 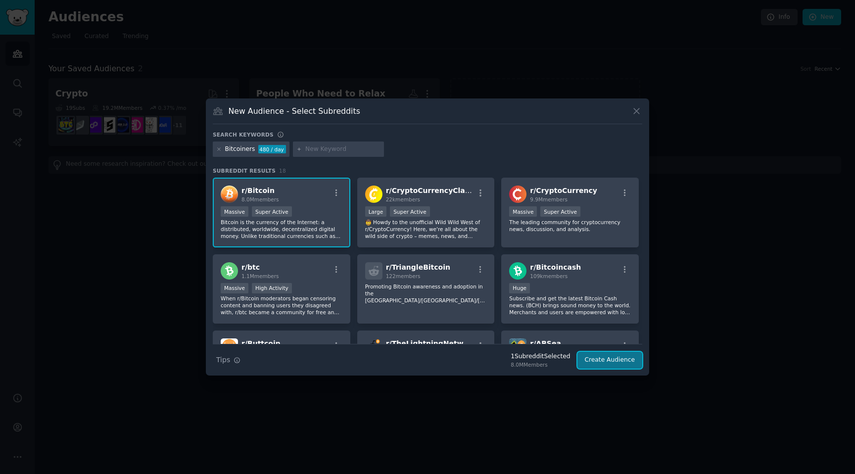 What do you see at coordinates (549, 199) in the screenshot?
I see `span: 9.9M members` at bounding box center [549, 199].